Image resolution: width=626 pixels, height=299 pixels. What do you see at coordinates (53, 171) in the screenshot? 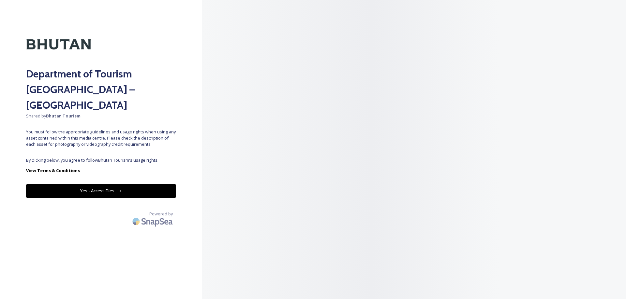
I see `strong: View Terms & Conditions` at bounding box center [53, 171].